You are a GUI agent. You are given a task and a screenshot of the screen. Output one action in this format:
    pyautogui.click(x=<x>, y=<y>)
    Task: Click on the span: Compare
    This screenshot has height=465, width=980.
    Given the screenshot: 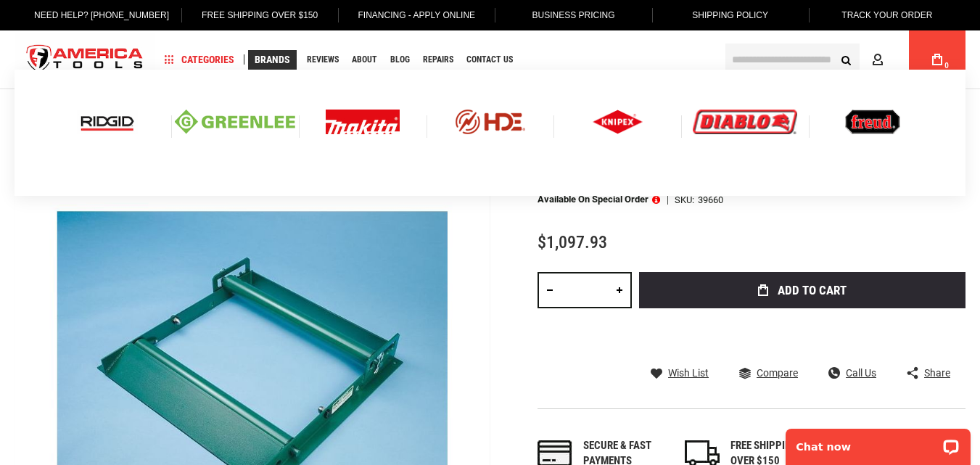 What is the action you would take?
    pyautogui.click(x=777, y=373)
    